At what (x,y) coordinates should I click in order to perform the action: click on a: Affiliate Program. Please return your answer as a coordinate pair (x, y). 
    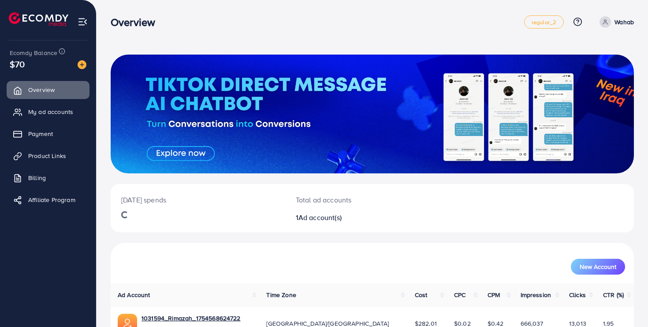
    Looking at the image, I should click on (48, 200).